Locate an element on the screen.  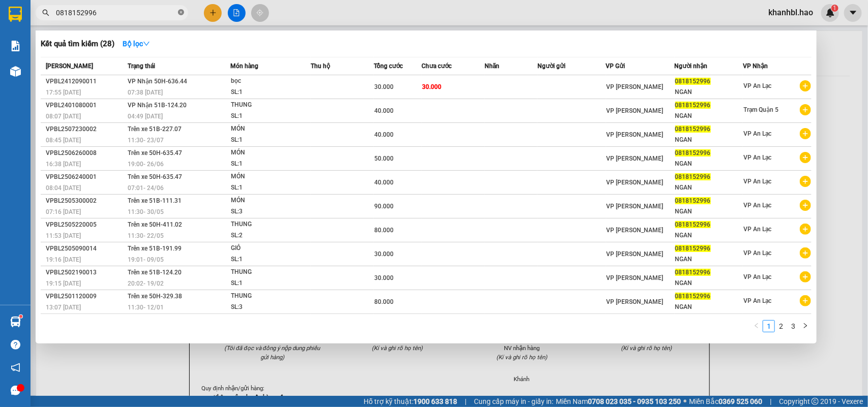
span: Người gửi is located at coordinates (551, 66).